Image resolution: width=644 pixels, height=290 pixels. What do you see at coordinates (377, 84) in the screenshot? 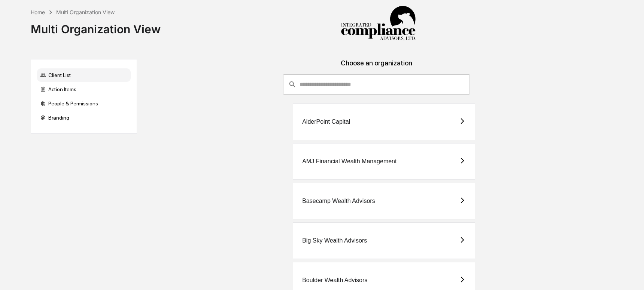
I see `div: consultant-dashboard__filter-organizations-search-bar` at bounding box center [377, 84].